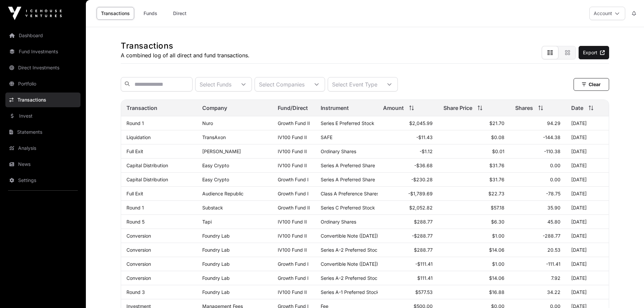  Describe the element at coordinates (142, 108) in the screenshot. I see `span: Transaction` at that location.